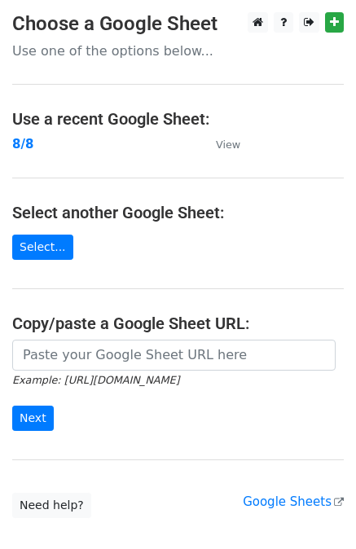  What do you see at coordinates (220, 144) in the screenshot?
I see `a: View` at bounding box center [220, 144].